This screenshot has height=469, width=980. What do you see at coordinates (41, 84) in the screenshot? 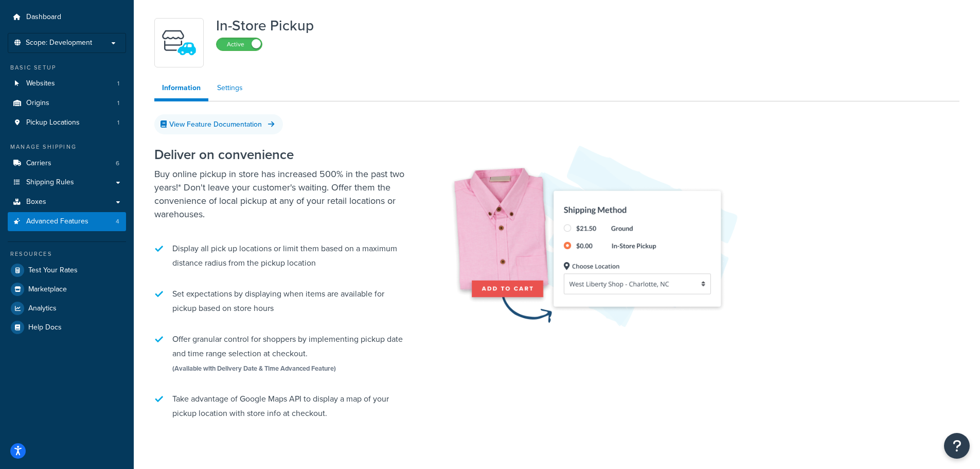
I see `span: Websites` at bounding box center [41, 84].